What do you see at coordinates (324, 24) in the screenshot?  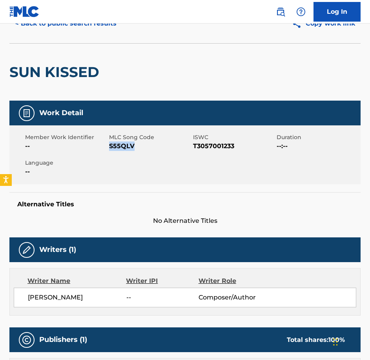 I see `button: Copy work link` at bounding box center [324, 24].